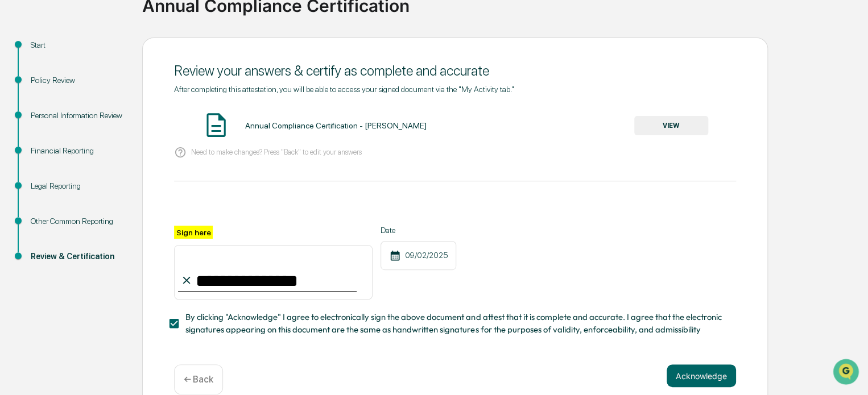 Image resolution: width=868 pixels, height=395 pixels. Describe the element at coordinates (21, 97) in the screenshot. I see `img: 1746055101610-c473b297-6a78-478c-a979-82029cc54cd1` at that location.